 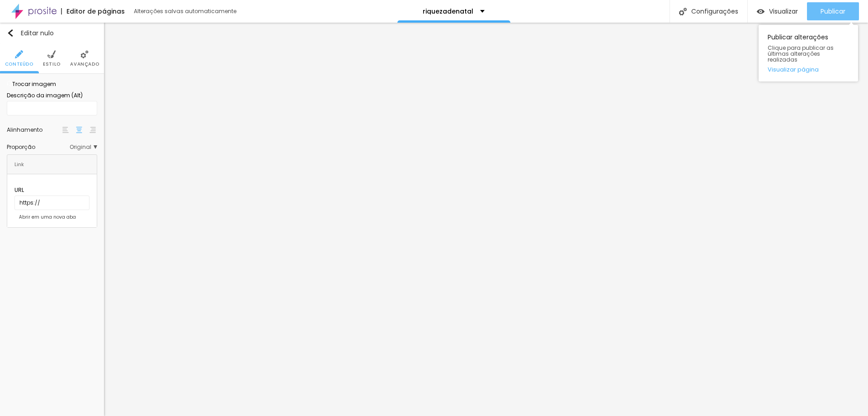 I want to click on div: Link, so click(x=52, y=164).